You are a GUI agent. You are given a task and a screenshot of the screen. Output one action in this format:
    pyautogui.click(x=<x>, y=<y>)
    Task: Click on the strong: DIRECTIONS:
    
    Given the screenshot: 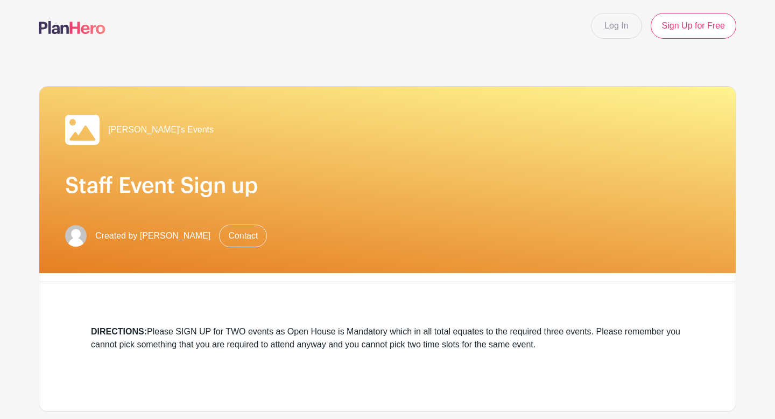 What is the action you would take?
    pyautogui.click(x=119, y=331)
    